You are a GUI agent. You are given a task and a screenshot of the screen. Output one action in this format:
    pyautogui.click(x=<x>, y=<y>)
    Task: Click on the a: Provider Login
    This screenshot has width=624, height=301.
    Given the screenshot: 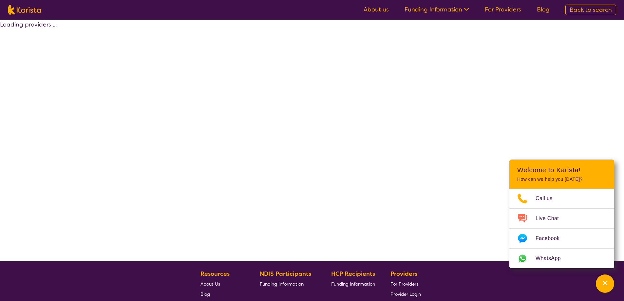 What is the action you would take?
    pyautogui.click(x=406, y=294)
    